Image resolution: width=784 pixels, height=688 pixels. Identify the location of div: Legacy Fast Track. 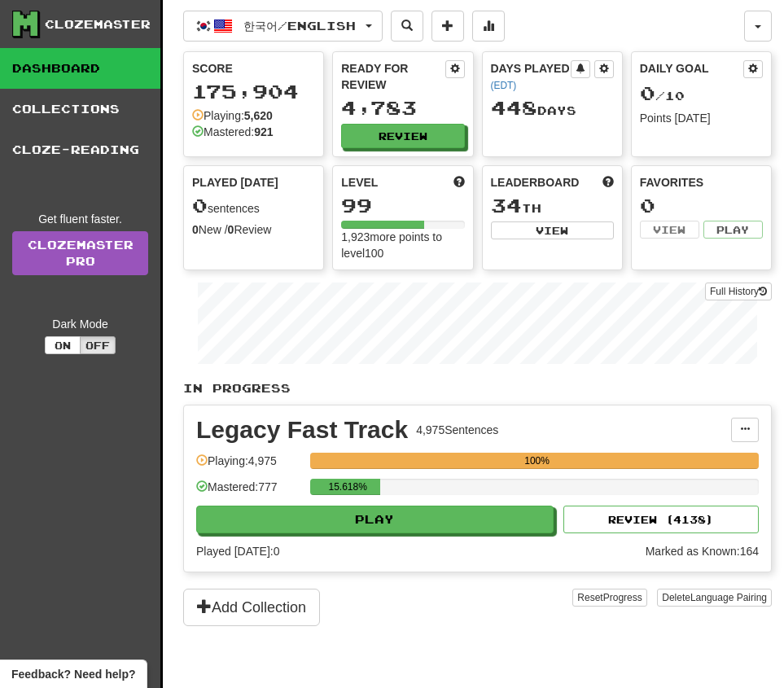
(302, 430).